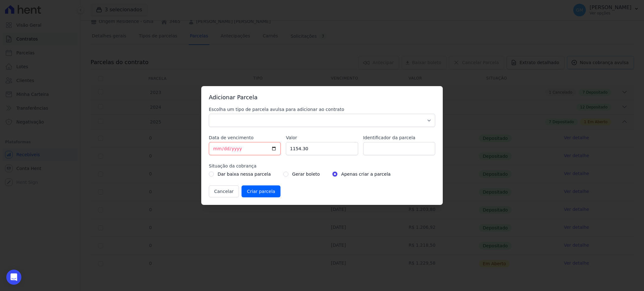 The image size is (644, 291). What do you see at coordinates (322, 98) in the screenshot?
I see `h3: Adicionar Parcela` at bounding box center [322, 98].